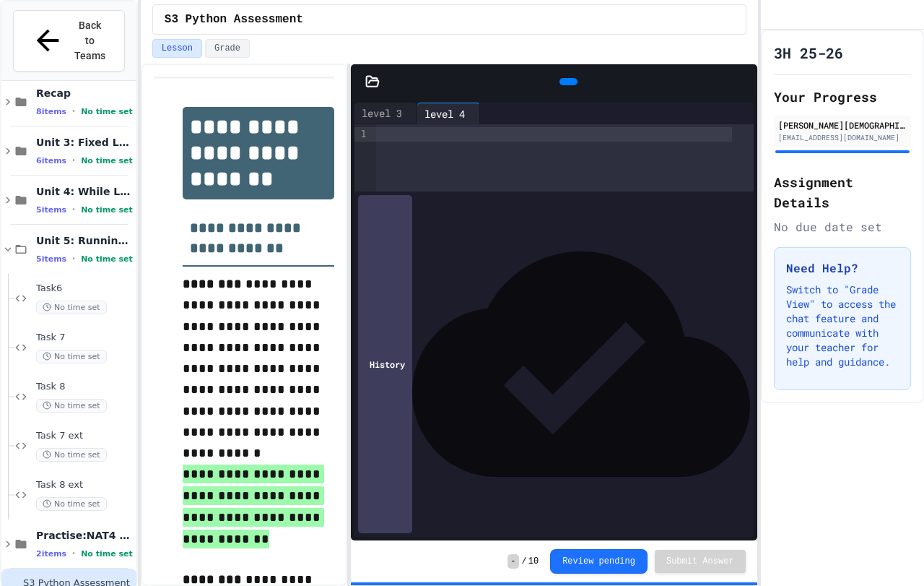  I want to click on span: 2 items, so click(51, 554).